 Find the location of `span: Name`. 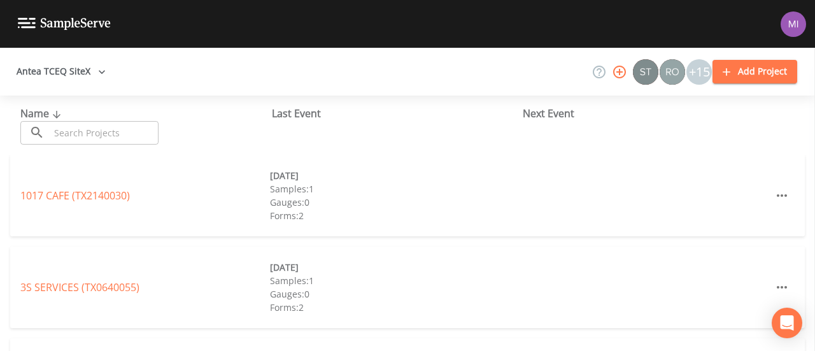

span: Name is located at coordinates (42, 113).